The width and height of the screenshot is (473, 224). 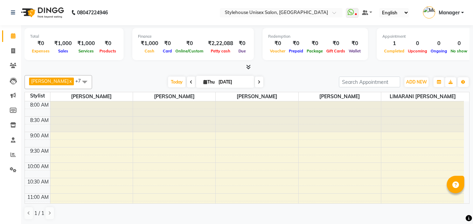 What do you see at coordinates (220, 43) in the screenshot?
I see `div: ₹2,22,088` at bounding box center [220, 43].